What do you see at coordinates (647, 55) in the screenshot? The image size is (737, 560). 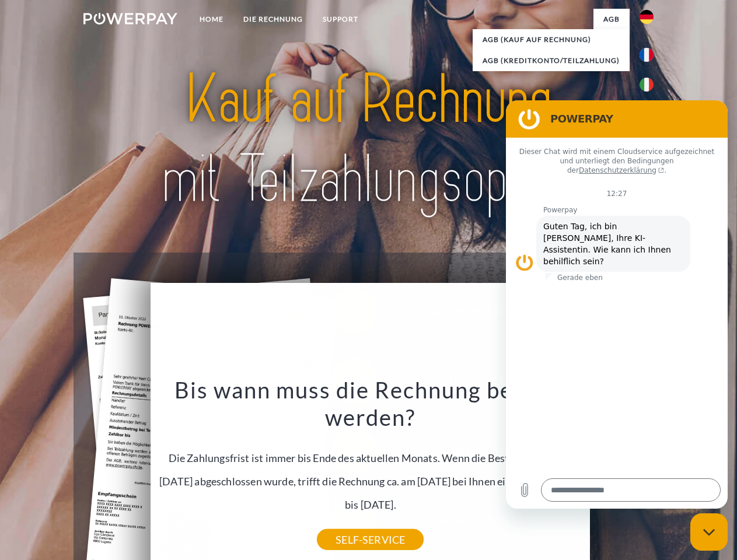 I see `img: fr` at bounding box center [647, 55].